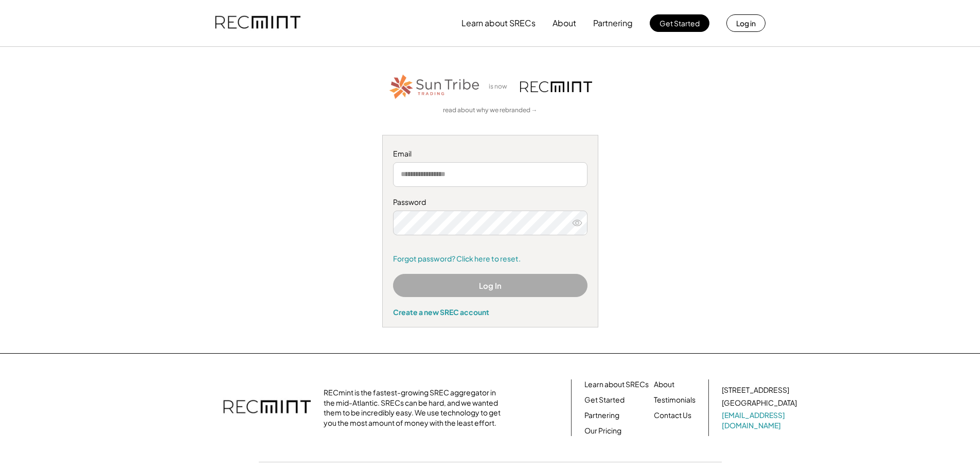 The image size is (980, 469). I want to click on button: Partnering, so click(612, 23).